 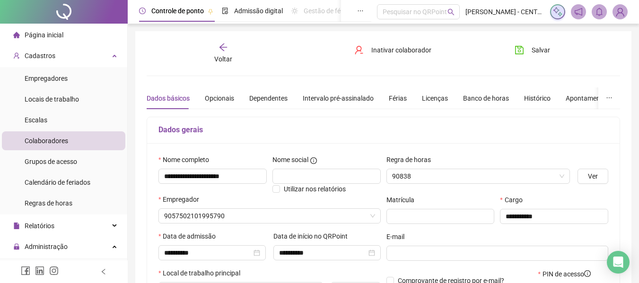 I want to click on div: Dependentes, so click(x=268, y=98).